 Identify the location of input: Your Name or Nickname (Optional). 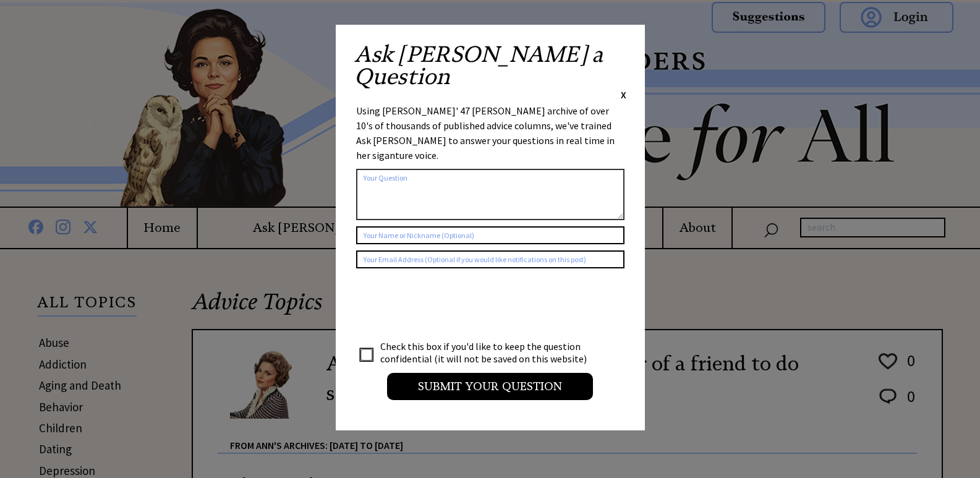
(490, 235).